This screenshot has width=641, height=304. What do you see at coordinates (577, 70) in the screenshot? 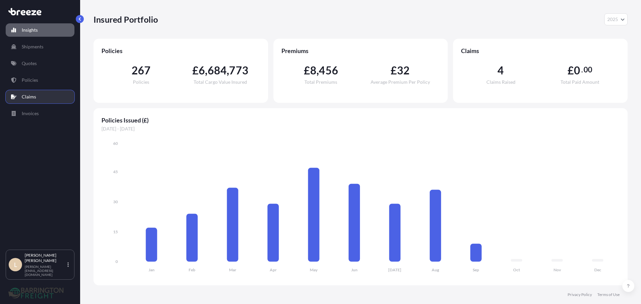
I see `span: 0` at bounding box center [577, 70].